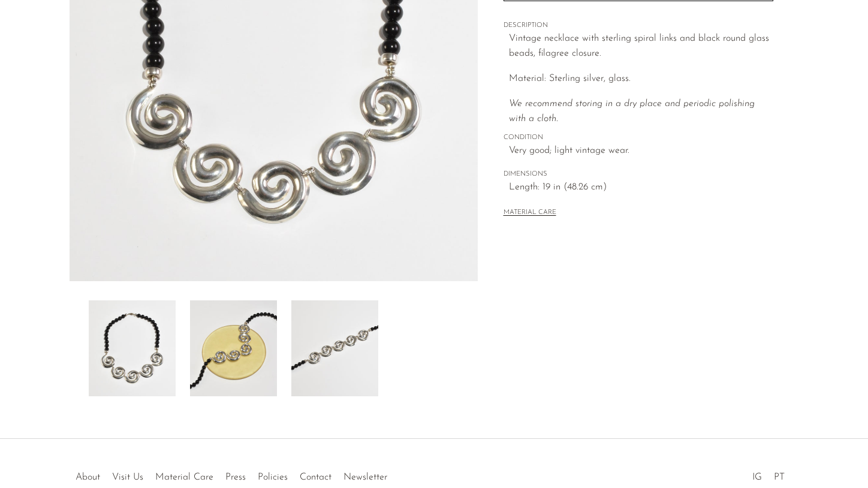  I want to click on a: Contact, so click(315, 478).